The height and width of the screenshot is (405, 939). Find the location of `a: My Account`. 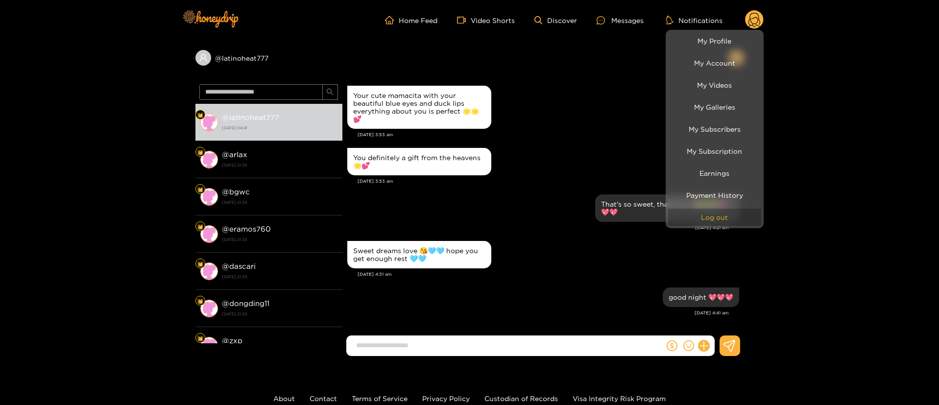

a: My Account is located at coordinates (715, 63).